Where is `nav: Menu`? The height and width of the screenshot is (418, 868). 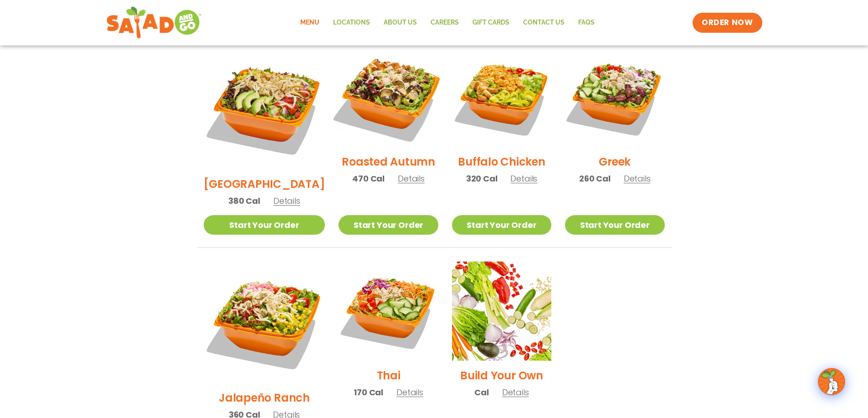
nav: Menu is located at coordinates (448, 23).